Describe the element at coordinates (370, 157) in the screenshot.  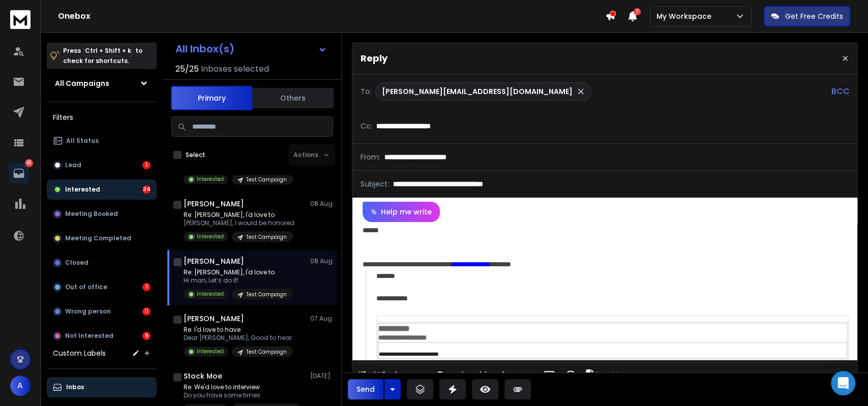
I see `p: From:` at that location.